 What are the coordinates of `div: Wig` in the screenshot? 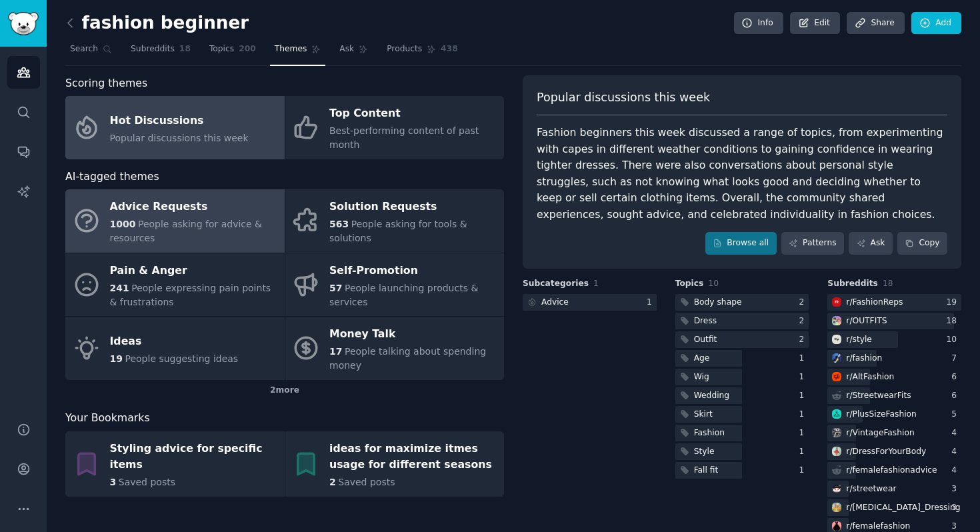 It's located at (701, 377).